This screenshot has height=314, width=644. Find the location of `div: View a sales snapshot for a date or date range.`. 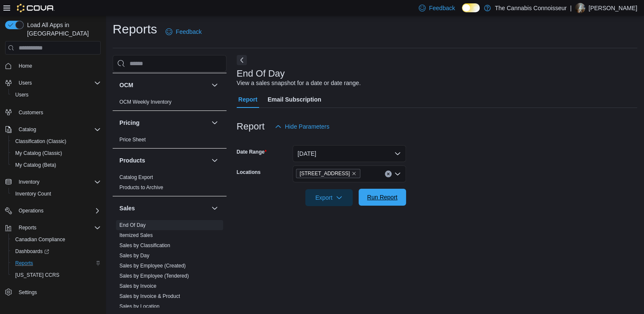

div: View a sales snapshot for a date or date range. is located at coordinates (298, 83).